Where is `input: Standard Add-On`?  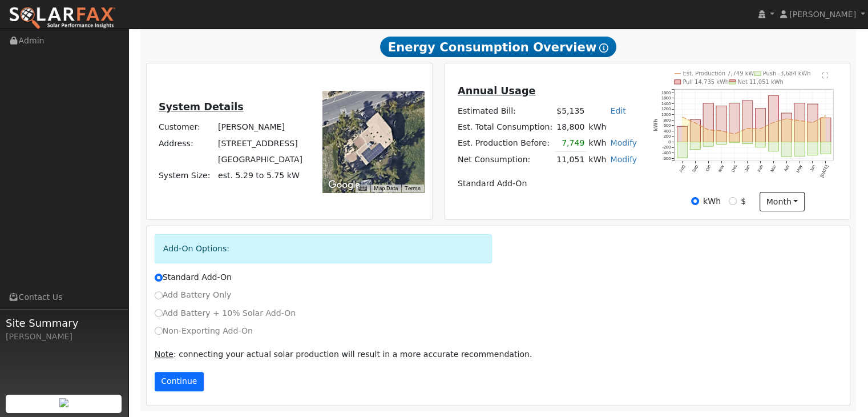
input: Standard Add-On is located at coordinates (159, 277).